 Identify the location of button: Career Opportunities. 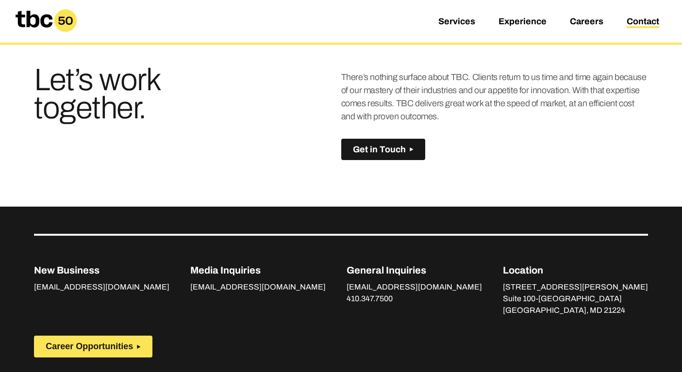
(93, 346).